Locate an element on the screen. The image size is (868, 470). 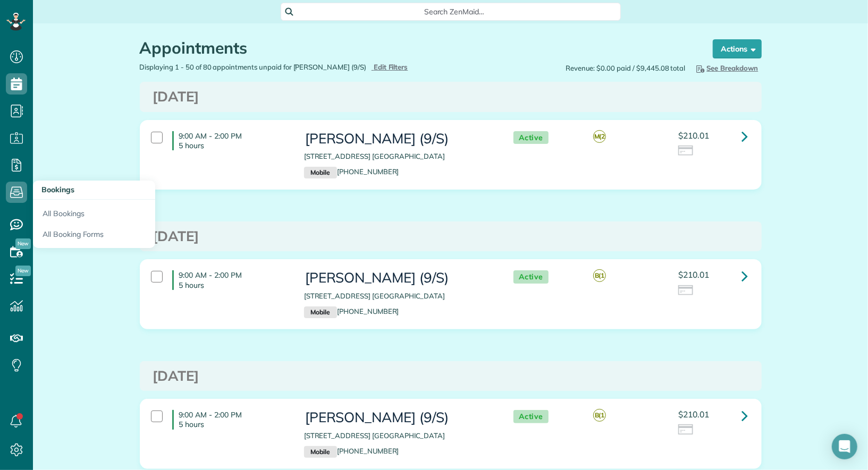
a: Edit Filters is located at coordinates (389, 67).